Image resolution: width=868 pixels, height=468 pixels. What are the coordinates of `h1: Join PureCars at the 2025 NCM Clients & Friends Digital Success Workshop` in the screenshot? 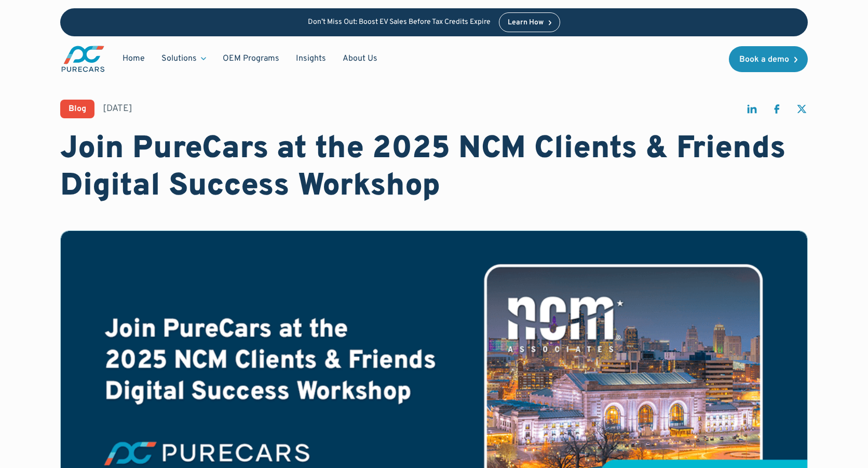 It's located at (434, 168).